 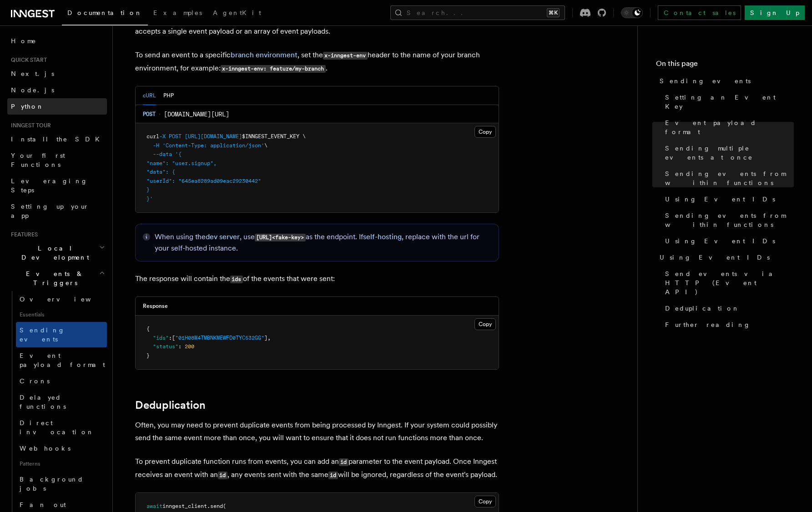 What do you see at coordinates (54, 278) in the screenshot?
I see `span: Events & Triggers` at bounding box center [54, 278].